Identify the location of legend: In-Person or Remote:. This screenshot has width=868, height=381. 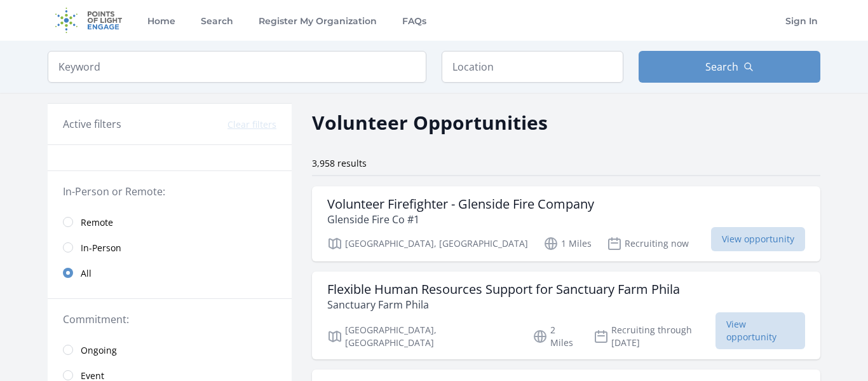
(170, 191).